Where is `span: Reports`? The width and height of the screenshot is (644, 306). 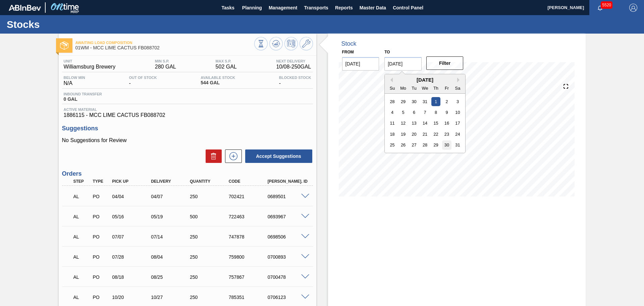 span: Reports is located at coordinates (344, 8).